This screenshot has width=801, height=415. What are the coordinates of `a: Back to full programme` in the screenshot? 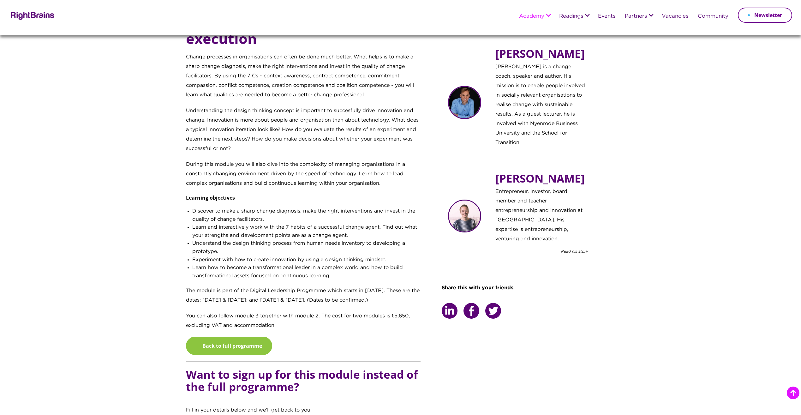 It's located at (229, 346).